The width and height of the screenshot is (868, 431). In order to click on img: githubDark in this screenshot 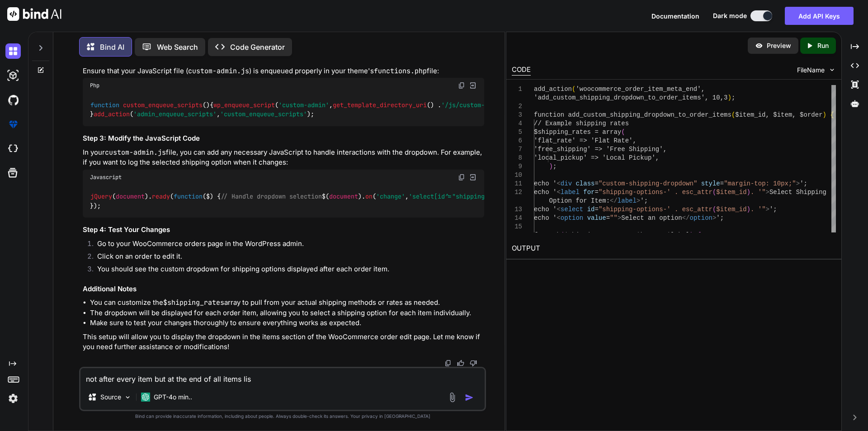, I will do `click(13, 100)`.